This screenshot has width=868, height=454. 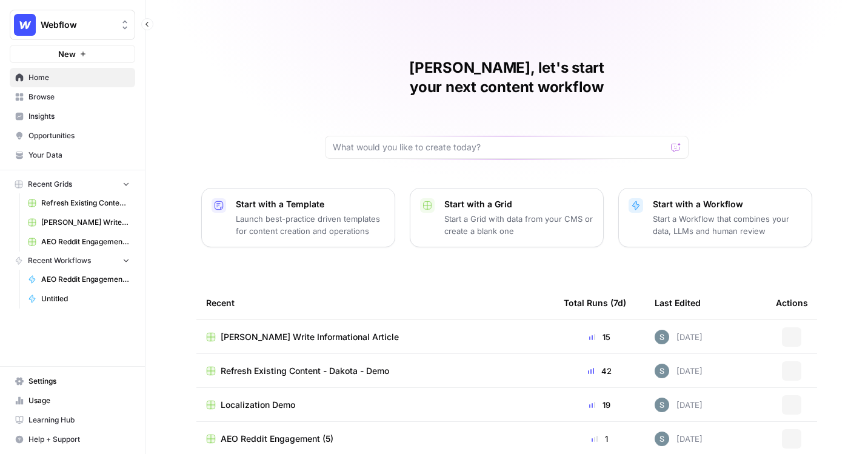 I want to click on span: Learning Hub, so click(x=79, y=420).